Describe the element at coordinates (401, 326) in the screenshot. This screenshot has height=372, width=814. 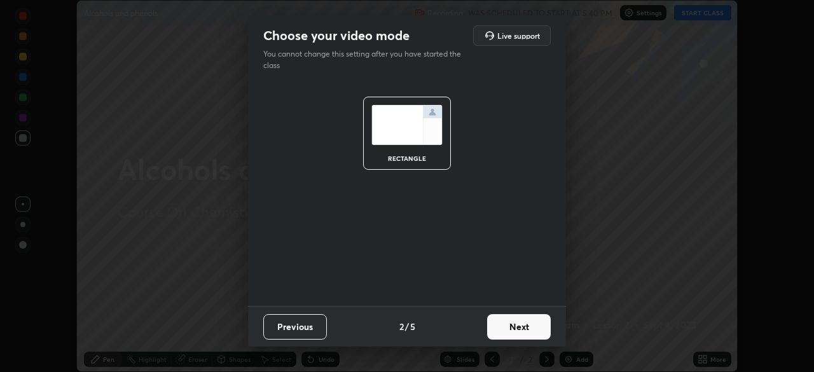
I see `h4: 2` at that location.